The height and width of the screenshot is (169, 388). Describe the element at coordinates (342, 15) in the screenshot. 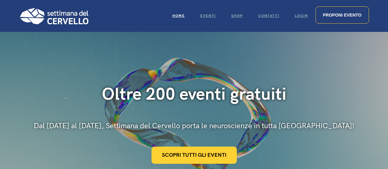

I see `span: Proponi evento` at that location.